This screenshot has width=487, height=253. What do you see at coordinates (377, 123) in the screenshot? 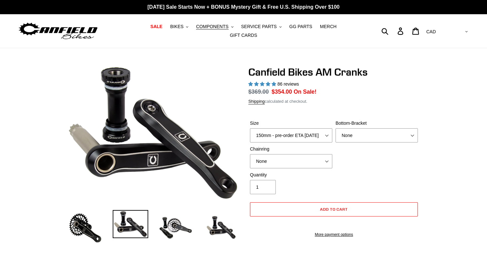
I see `label: Bottom-Bracket` at bounding box center [377, 123].